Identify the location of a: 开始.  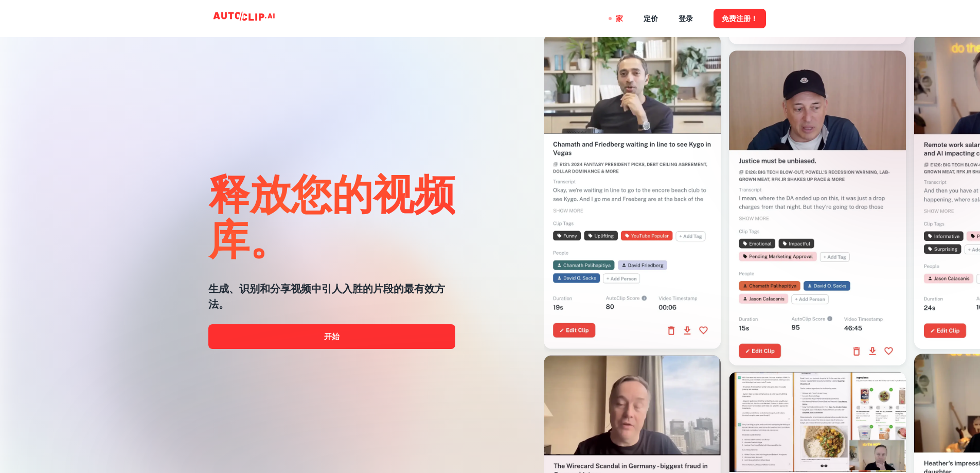
(332, 336).